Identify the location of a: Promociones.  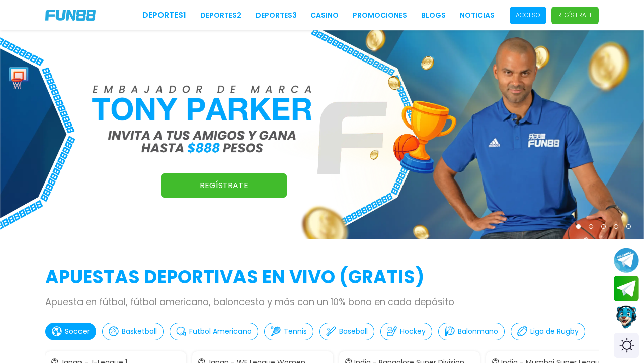
(380, 16).